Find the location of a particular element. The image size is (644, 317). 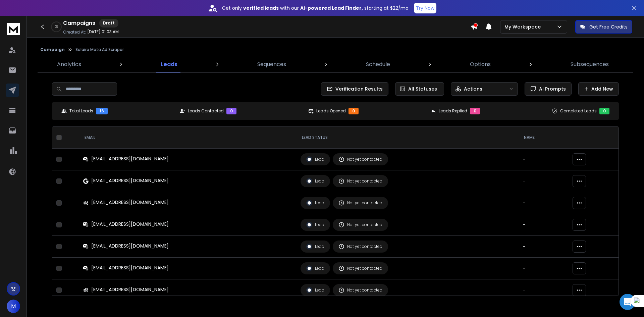

span: M is located at coordinates (13, 306).